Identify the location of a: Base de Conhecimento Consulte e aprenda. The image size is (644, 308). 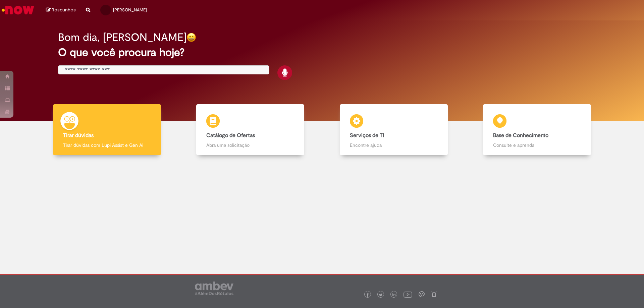
(537, 130).